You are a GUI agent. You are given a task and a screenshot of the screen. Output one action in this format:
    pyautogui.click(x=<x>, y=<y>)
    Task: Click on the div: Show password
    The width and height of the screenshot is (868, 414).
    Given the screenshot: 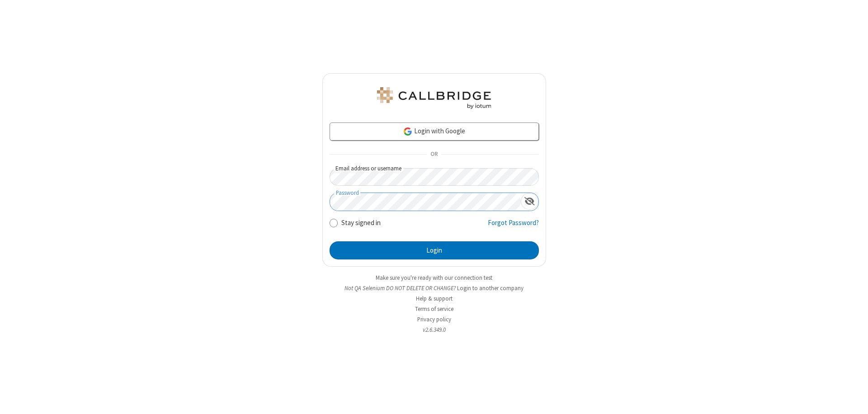 What is the action you would take?
    pyautogui.click(x=529, y=201)
    